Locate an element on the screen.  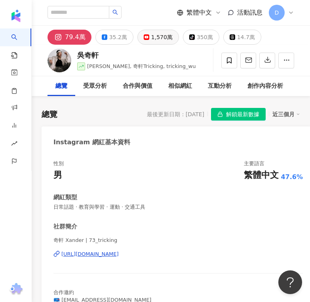
span: 奇軒 Xander | 73_tricking is located at coordinates (178, 240).